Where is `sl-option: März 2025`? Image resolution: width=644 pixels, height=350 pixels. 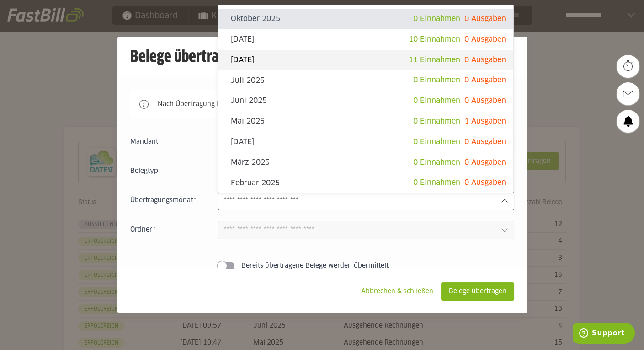
sl-option: März 2025 is located at coordinates (366, 163).